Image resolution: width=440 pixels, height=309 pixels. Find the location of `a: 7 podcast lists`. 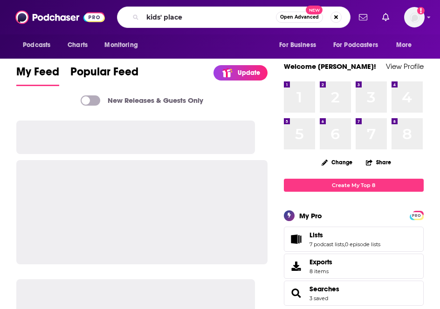

a: 7 podcast lists is located at coordinates (327, 245).